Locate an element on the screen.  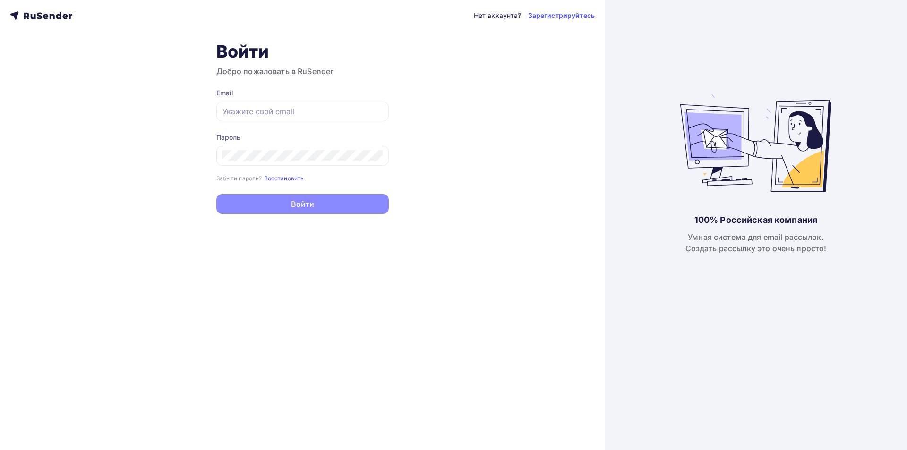
div: 100% Российская компания is located at coordinates (756, 220).